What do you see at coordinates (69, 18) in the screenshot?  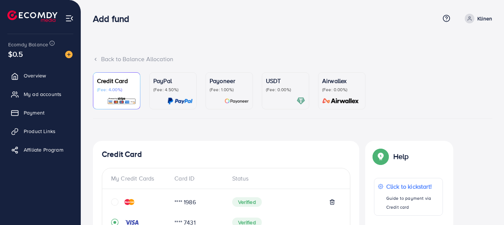 I see `img: menu` at bounding box center [69, 18].